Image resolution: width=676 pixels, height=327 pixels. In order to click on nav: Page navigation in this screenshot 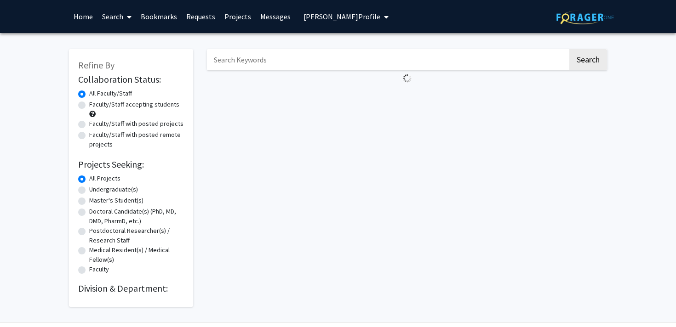, I will do `click(407, 97)`.